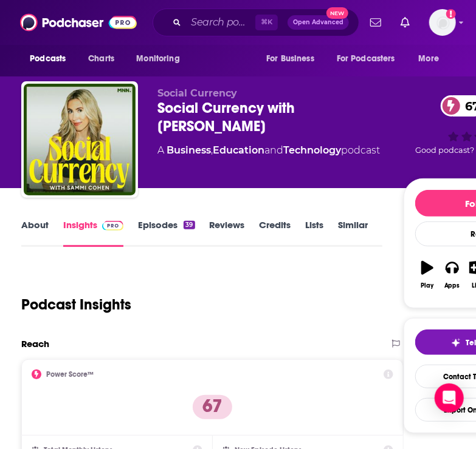 The width and height of the screenshot is (476, 449). What do you see at coordinates (290, 59) in the screenshot?
I see `span: For Business` at bounding box center [290, 59].